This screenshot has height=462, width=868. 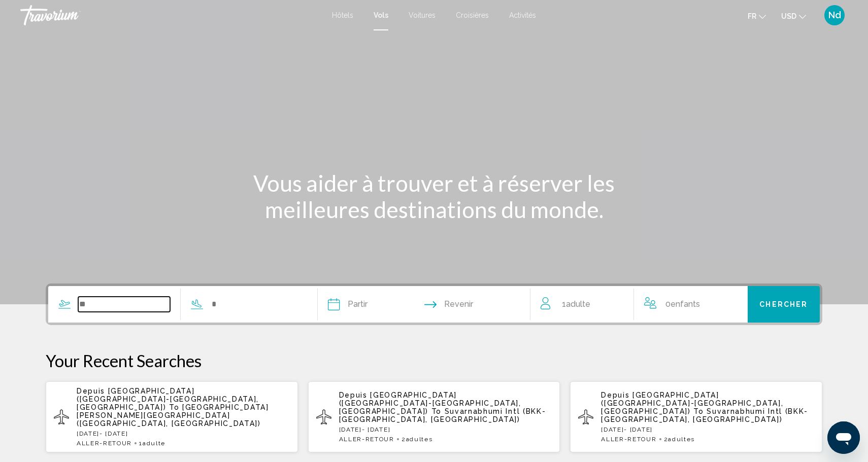 I want to click on span: Croisières, so click(x=472, y=15).